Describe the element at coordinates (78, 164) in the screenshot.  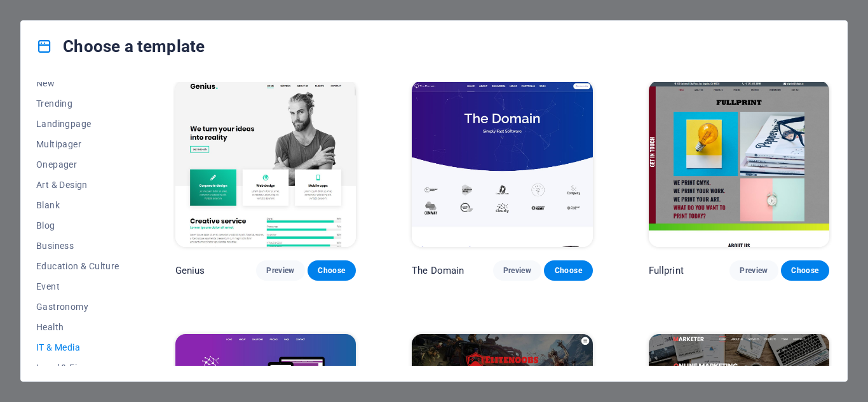
I see `span: Onepager` at that location.